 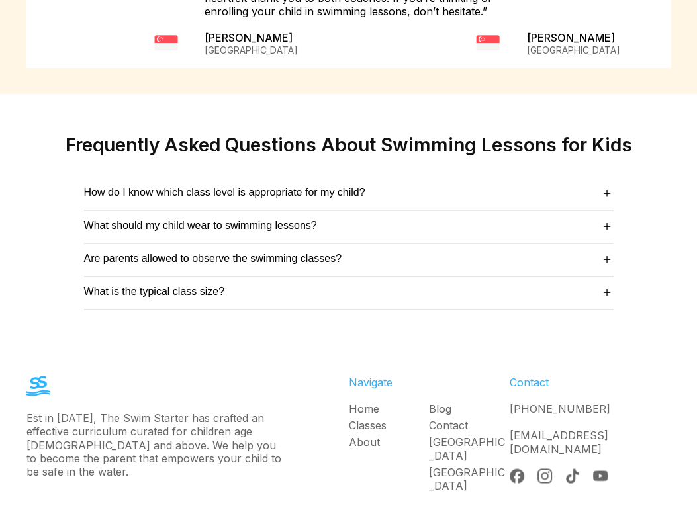 What do you see at coordinates (213, 259) in the screenshot?
I see `span: Are parents allowed to observe the swimming classes?` at bounding box center [213, 259].